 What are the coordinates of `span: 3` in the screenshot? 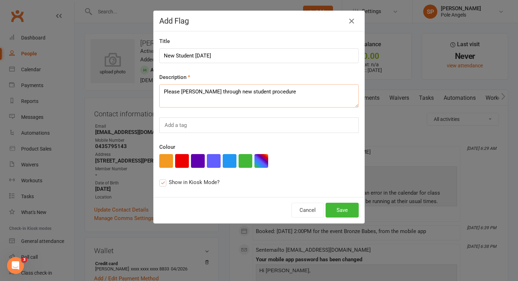 It's located at (24, 259).